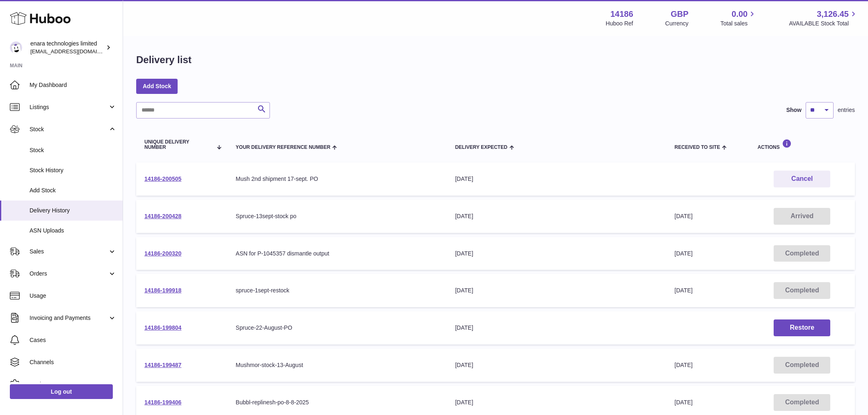 The height and width of the screenshot is (415, 868). I want to click on h1: Delivery list, so click(164, 60).